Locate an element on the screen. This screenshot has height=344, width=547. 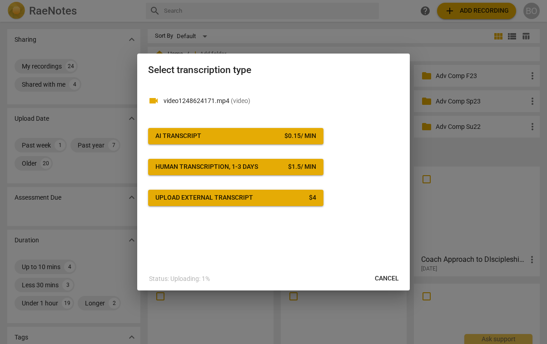
div: $ 1.5 / min is located at coordinates (302, 167).